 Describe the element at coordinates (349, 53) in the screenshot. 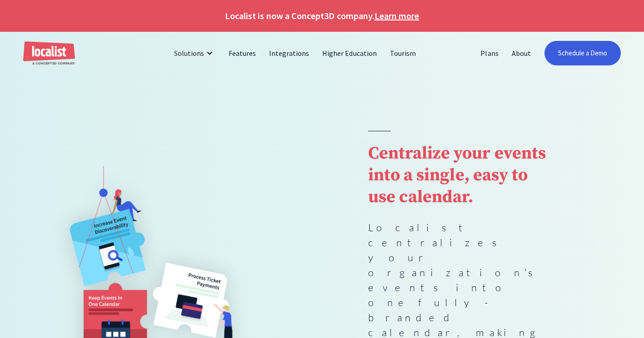

I see `a: Higher Education` at that location.